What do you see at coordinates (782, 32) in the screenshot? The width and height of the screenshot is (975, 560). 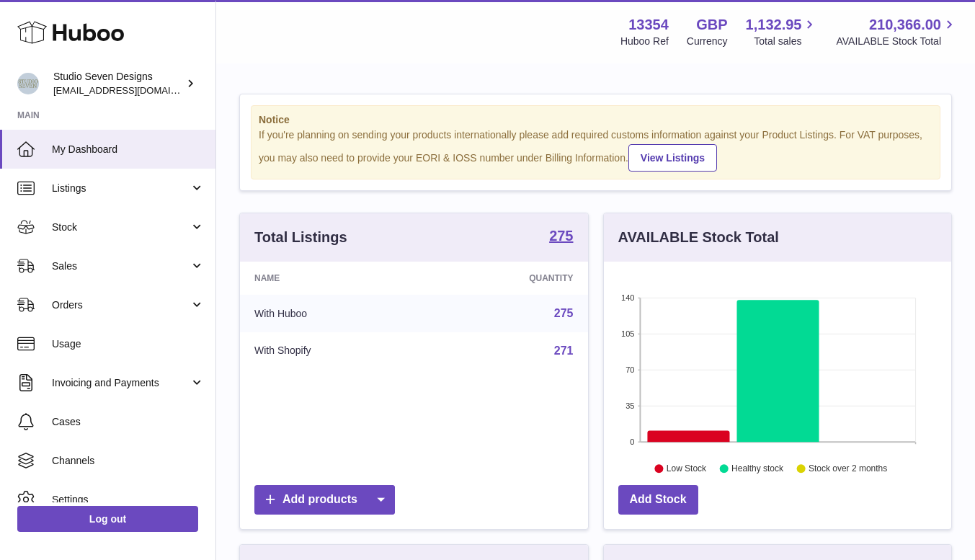 I see `a: 1,132.95 Total sales` at bounding box center [782, 32].